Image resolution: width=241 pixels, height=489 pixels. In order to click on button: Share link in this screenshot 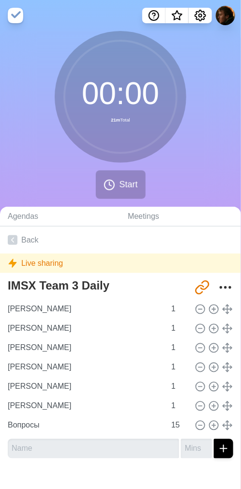, I will do `click(202, 288)`.